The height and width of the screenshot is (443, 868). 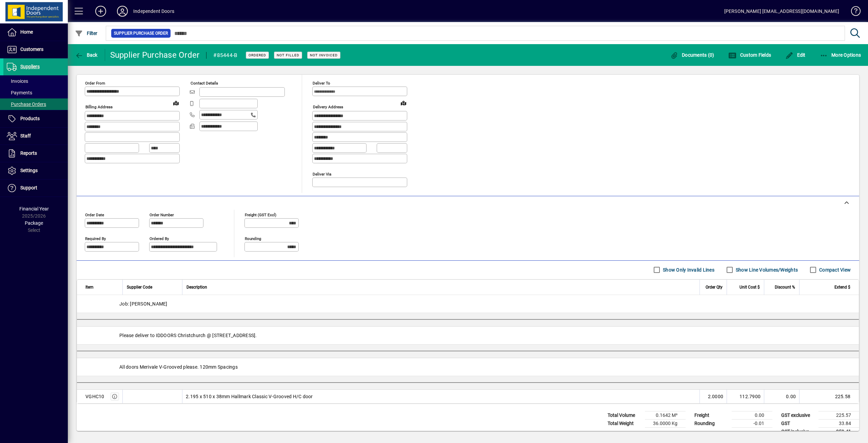 What do you see at coordinates (29, 66) in the screenshot?
I see `span: Suppliers` at bounding box center [29, 66].